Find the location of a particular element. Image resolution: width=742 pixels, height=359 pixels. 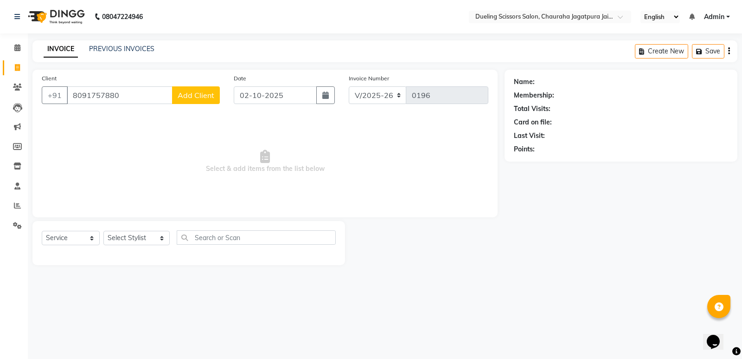

div: Membership: is located at coordinates (534, 95).